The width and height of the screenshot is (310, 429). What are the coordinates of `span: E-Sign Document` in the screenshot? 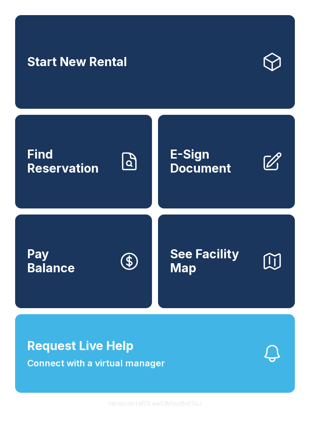 It's located at (213, 161).